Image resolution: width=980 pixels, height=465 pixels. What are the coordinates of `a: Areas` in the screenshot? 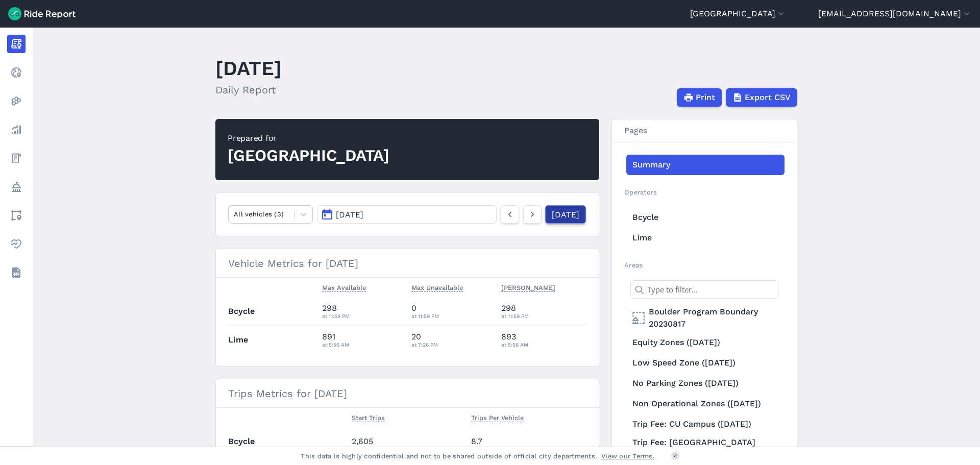 It's located at (16, 215).